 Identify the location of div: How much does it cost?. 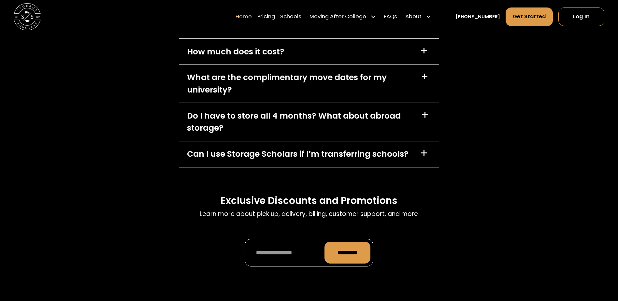
(236, 51).